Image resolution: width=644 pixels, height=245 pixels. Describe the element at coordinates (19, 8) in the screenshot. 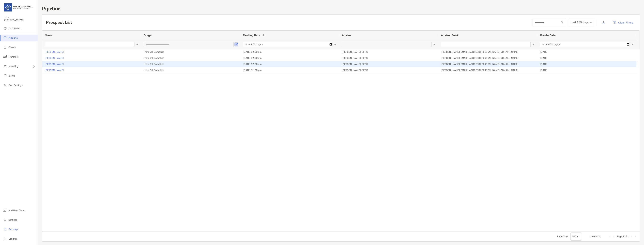

I see `img: United Capital Logo` at that location.